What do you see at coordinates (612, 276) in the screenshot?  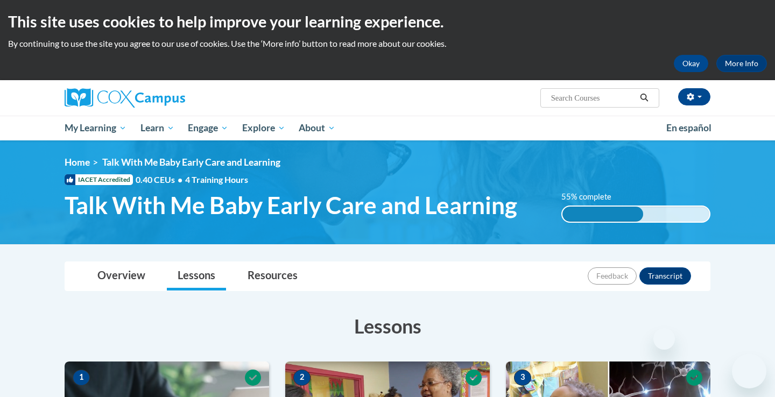 I see `button: Feedback` at bounding box center [612, 276].